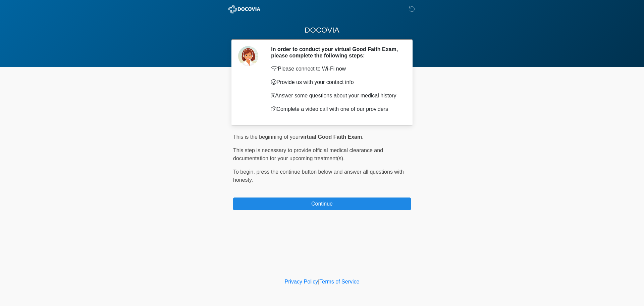 Image resolution: width=644 pixels, height=306 pixels. I want to click on p: Provide us with your contact info, so click(336, 82).